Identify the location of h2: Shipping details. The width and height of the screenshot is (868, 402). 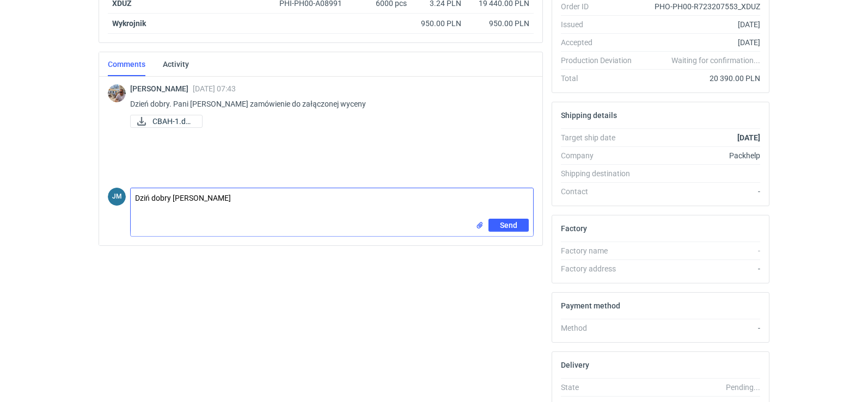
(588, 115).